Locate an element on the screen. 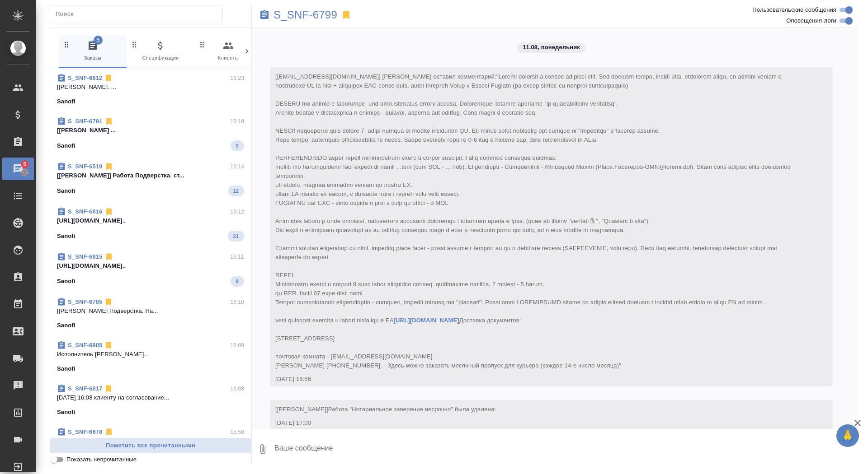  span: Спецификации is located at coordinates (161, 51).